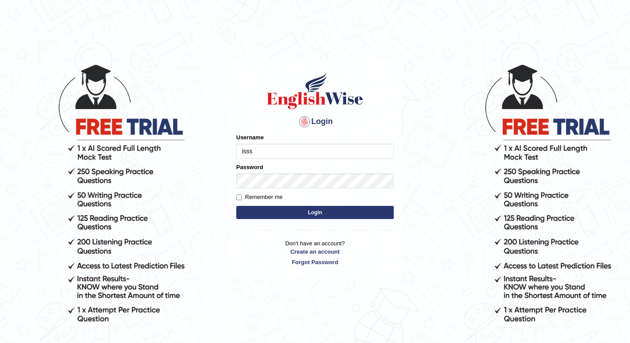 The image size is (630, 343). Describe the element at coordinates (315, 91) in the screenshot. I see `img: Logo of English Wise sign in for intelligent practice with AI` at that location.